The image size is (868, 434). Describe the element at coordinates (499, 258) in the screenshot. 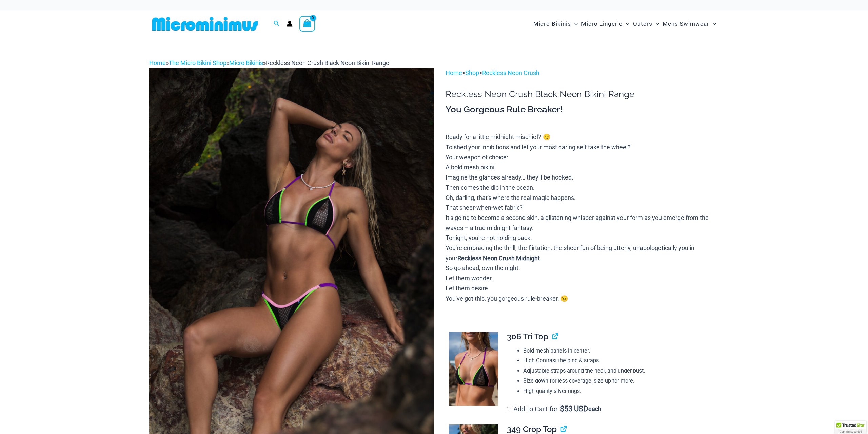

I see `b: Reckless Neon Crush Midnight` at that location.